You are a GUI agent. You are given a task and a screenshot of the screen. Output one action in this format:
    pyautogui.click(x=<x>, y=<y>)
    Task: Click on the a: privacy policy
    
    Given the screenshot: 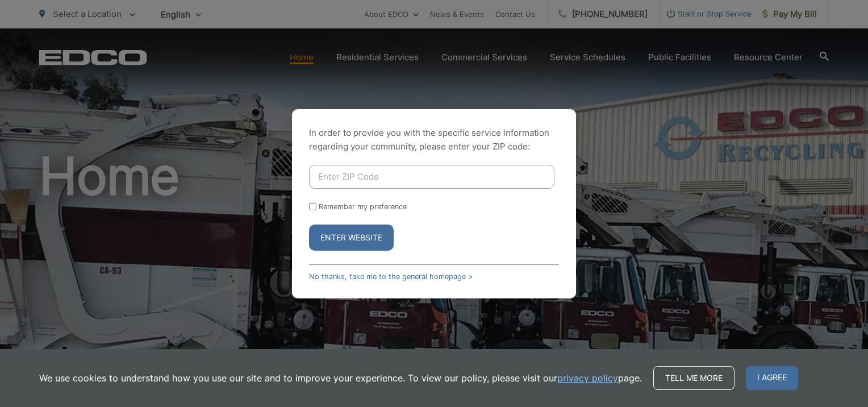 What is the action you would take?
    pyautogui.click(x=587, y=378)
    